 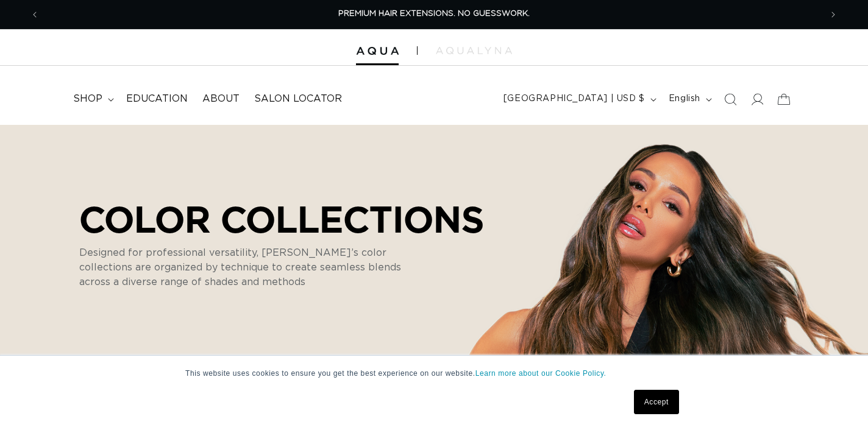 What do you see at coordinates (92, 98) in the screenshot?
I see `summary: shop` at bounding box center [92, 98].